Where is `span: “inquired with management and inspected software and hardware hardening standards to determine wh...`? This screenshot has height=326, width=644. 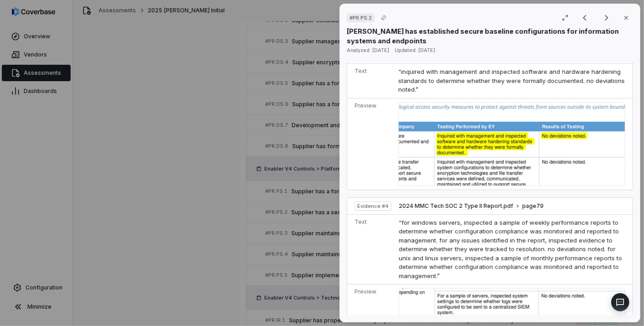 span: “inquired with management and inspected software and hardware hardening standards to determine wh... is located at coordinates (511, 80).